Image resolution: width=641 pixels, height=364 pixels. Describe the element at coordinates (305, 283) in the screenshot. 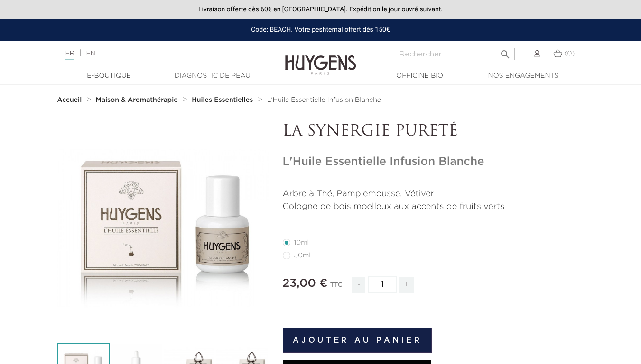

I see `span: 23,00 €` at that location.